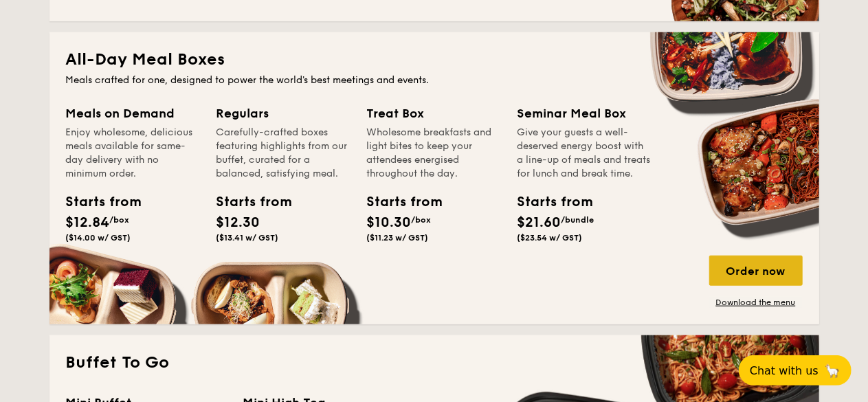  What do you see at coordinates (434, 113) in the screenshot?
I see `div: Treat Box` at bounding box center [434, 113].